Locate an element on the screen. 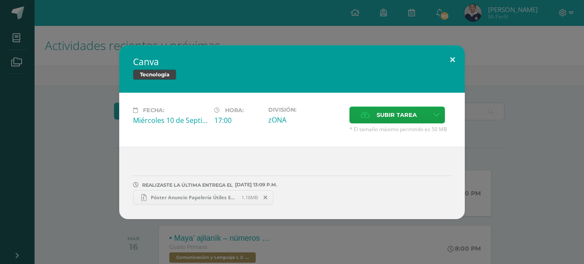  div: zONA is located at coordinates (305, 120).